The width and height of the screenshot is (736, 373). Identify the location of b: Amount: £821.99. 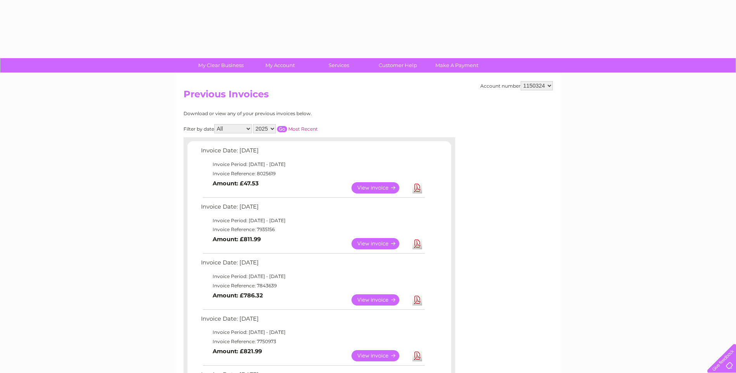
(237, 351).